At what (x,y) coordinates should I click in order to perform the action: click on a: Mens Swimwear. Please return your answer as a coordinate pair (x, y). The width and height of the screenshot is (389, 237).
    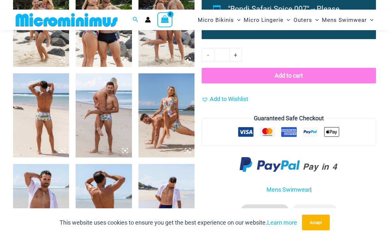
    Looking at the image, I should click on (288, 190).